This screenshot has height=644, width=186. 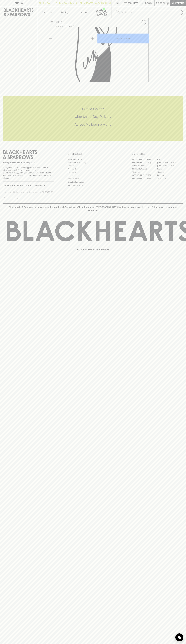 What do you see at coordinates (93, 169) in the screenshot?
I see `a: Contact Us` at bounding box center [93, 169].